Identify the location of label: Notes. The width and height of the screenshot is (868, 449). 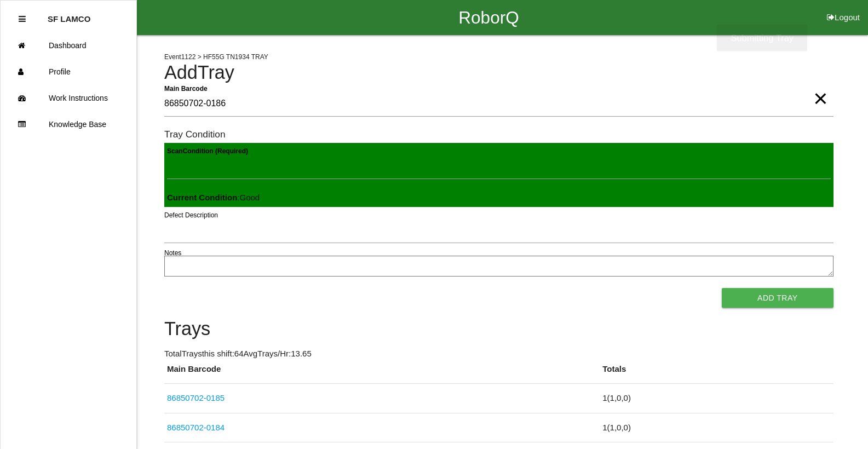
(172, 253).